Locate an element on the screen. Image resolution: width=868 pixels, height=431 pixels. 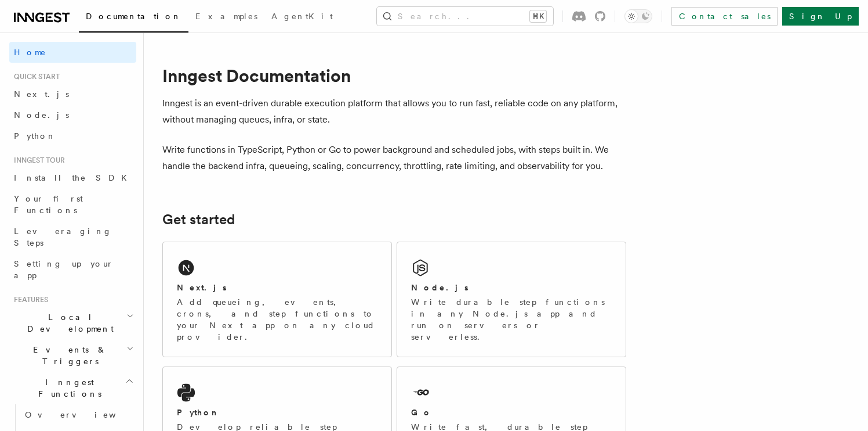
span: Events & Triggers is located at coordinates (68, 356).